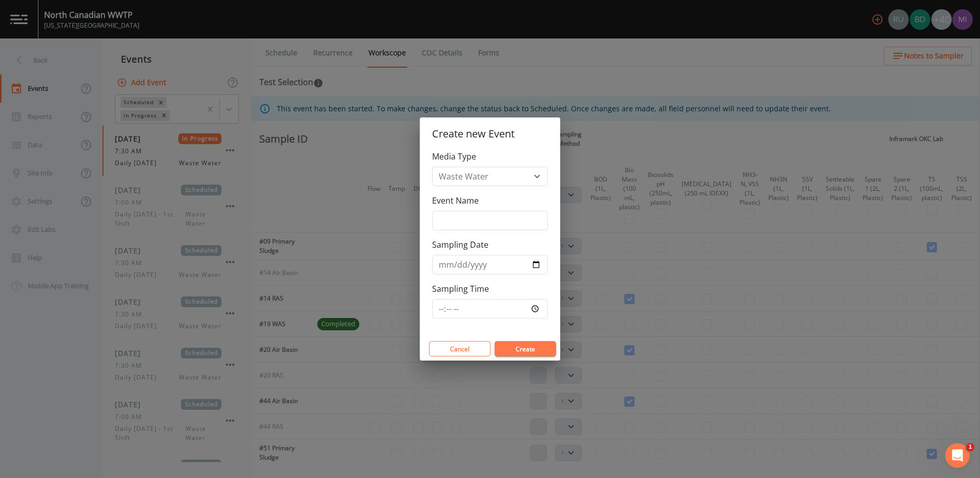  What do you see at coordinates (460, 349) in the screenshot?
I see `button: Cancel` at bounding box center [460, 349].